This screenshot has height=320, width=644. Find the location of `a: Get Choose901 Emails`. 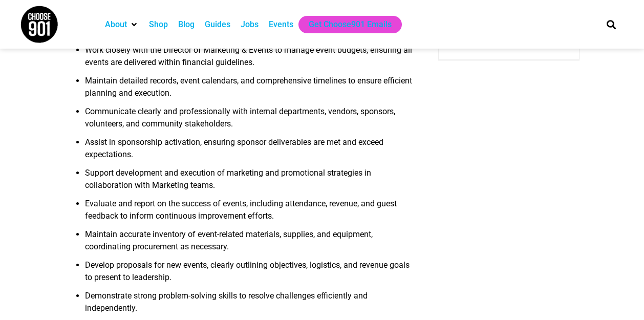

a: Get Choose901 Emails is located at coordinates (350, 24).